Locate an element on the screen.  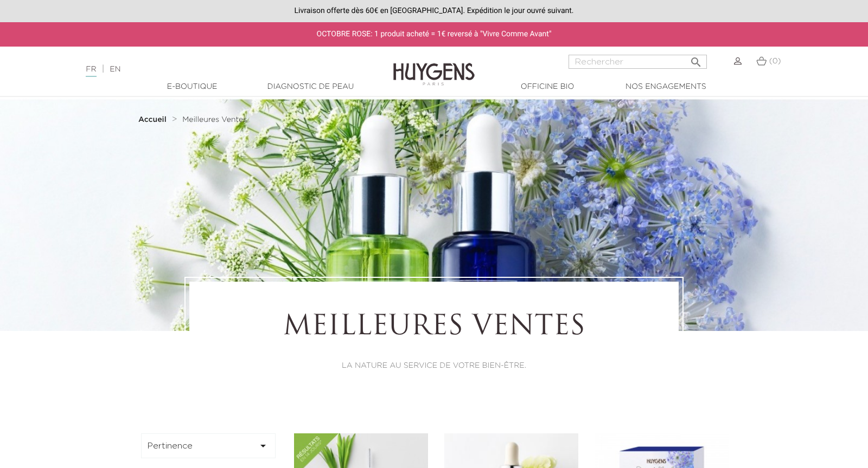
a: Accueil is located at coordinates (153, 120).